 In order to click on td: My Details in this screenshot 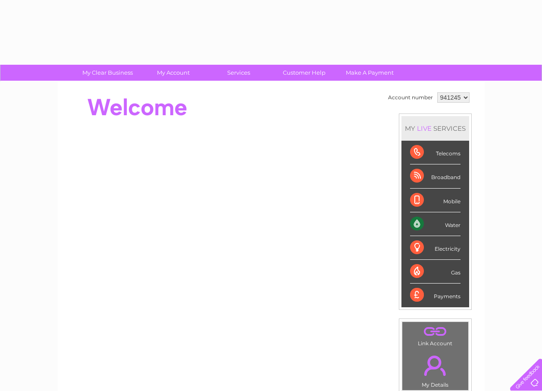, I will do `click(435, 369)`.